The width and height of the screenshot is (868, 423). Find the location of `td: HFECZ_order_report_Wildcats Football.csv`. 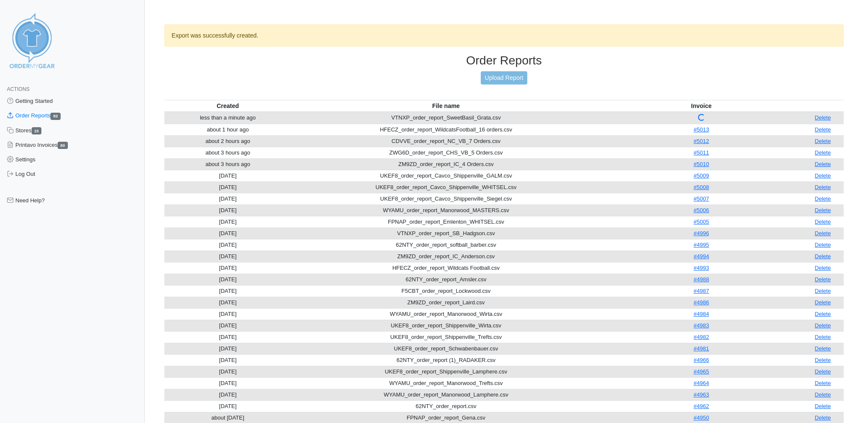

td: HFECZ_order_report_Wildcats Football.csv is located at coordinates (446, 268).